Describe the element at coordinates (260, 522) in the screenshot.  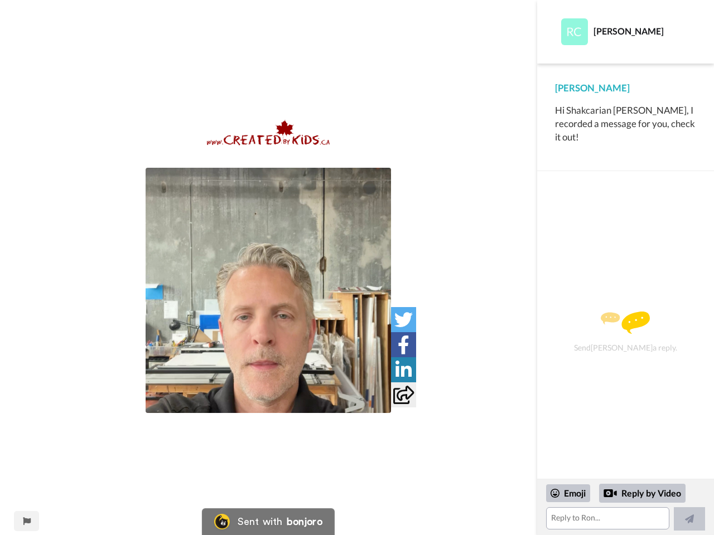
I see `div: Sent with` at that location.